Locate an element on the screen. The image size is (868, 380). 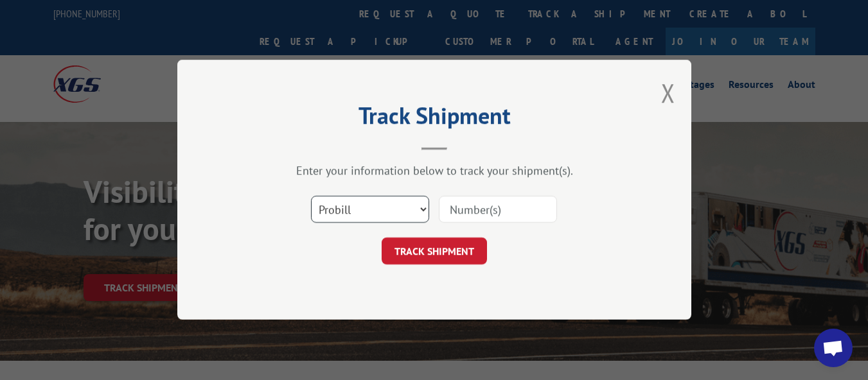
h2: Track Shipment is located at coordinates (434, 119).